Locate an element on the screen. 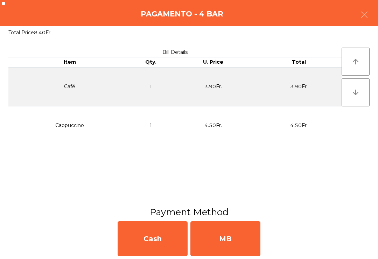  th: Qty. is located at coordinates (151, 62).